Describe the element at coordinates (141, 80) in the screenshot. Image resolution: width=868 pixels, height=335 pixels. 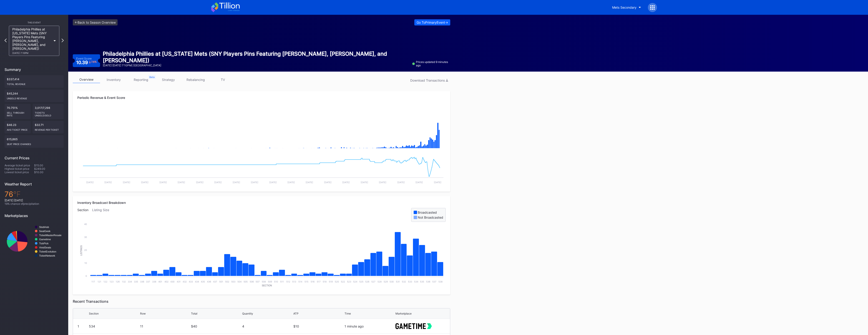
I see `a: reporting` at that location.